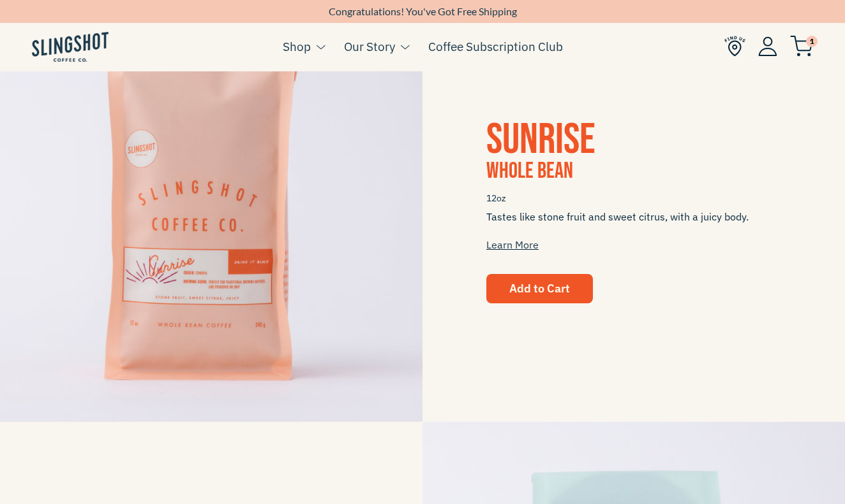 The image size is (845, 504). I want to click on span: 1, so click(812, 41).